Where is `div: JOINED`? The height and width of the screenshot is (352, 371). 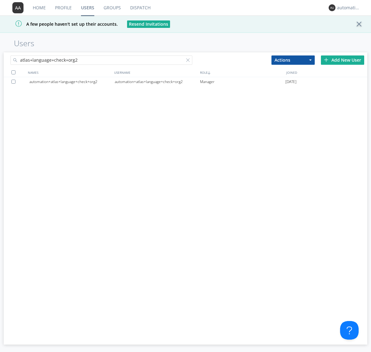 div: JOINED is located at coordinates (328, 72).